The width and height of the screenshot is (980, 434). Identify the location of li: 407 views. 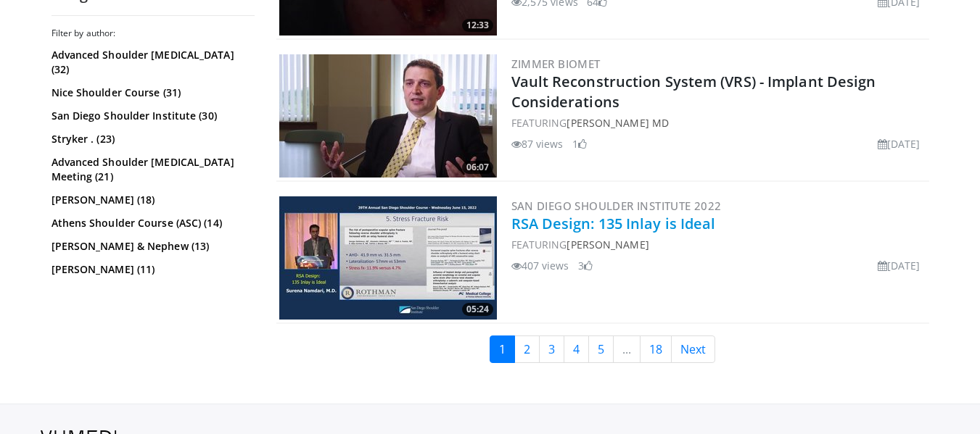
(540, 265).